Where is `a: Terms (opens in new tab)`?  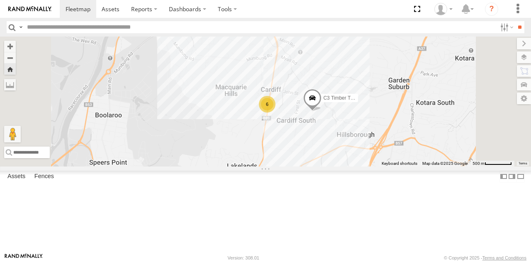 a: Terms (opens in new tab) is located at coordinates (523, 163).